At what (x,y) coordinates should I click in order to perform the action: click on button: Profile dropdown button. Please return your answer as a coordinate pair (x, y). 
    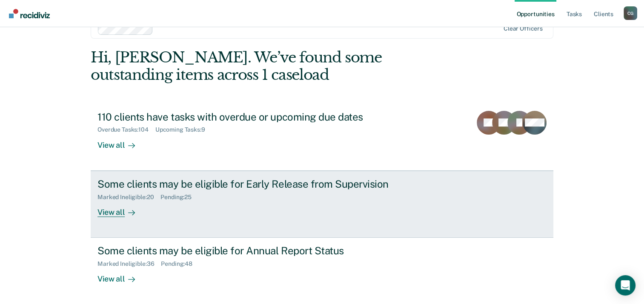
    Looking at the image, I should click on (630, 13).